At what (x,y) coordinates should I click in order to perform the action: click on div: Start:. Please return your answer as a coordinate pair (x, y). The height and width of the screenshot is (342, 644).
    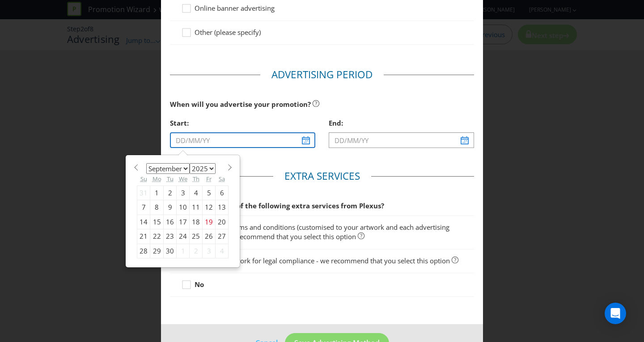
    Looking at the image, I should click on (242, 123).